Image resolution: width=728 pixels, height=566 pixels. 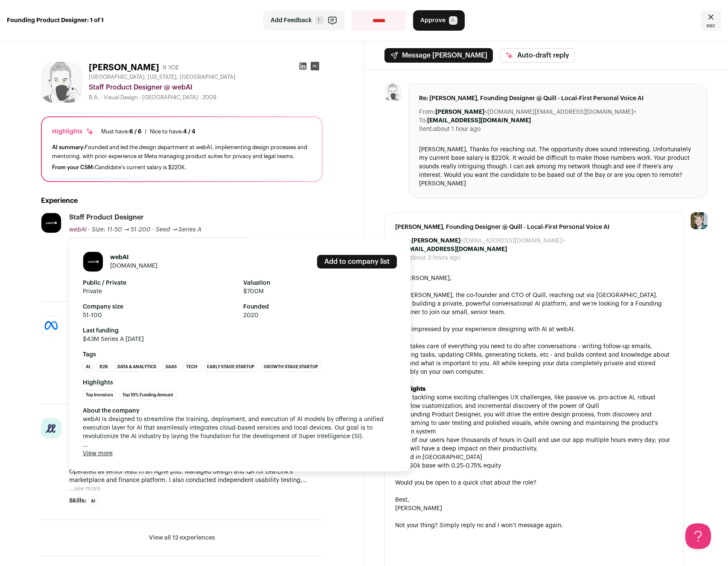 I want to click on div: About the company, so click(x=239, y=411).